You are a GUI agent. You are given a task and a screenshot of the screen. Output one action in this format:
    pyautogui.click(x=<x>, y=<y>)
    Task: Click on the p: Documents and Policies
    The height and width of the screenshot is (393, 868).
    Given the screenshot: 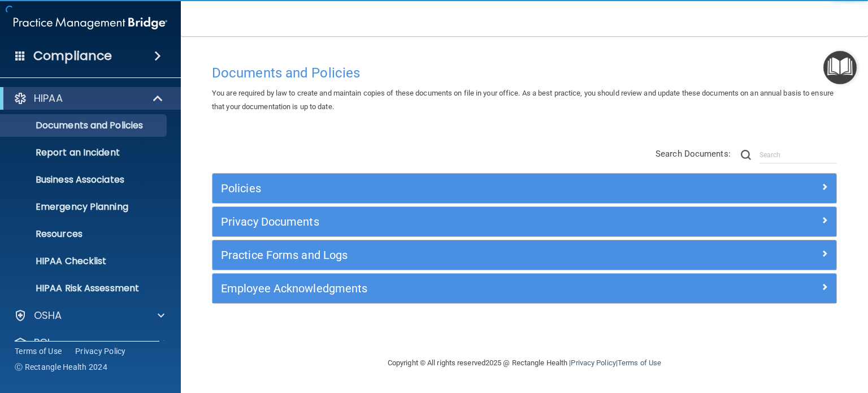 What is the action you would take?
    pyautogui.click(x=84, y=126)
    